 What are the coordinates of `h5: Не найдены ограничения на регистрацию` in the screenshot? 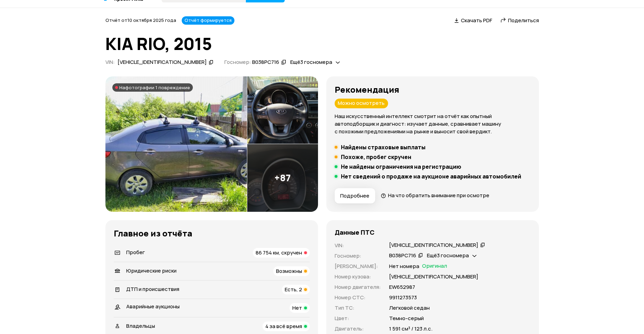 It's located at (401, 167).